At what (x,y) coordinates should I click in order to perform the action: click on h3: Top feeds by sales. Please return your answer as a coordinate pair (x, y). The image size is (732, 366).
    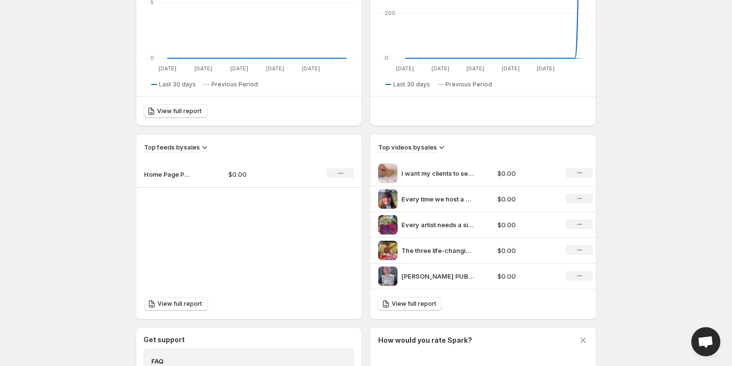
    Looking at the image, I should click on (172, 147).